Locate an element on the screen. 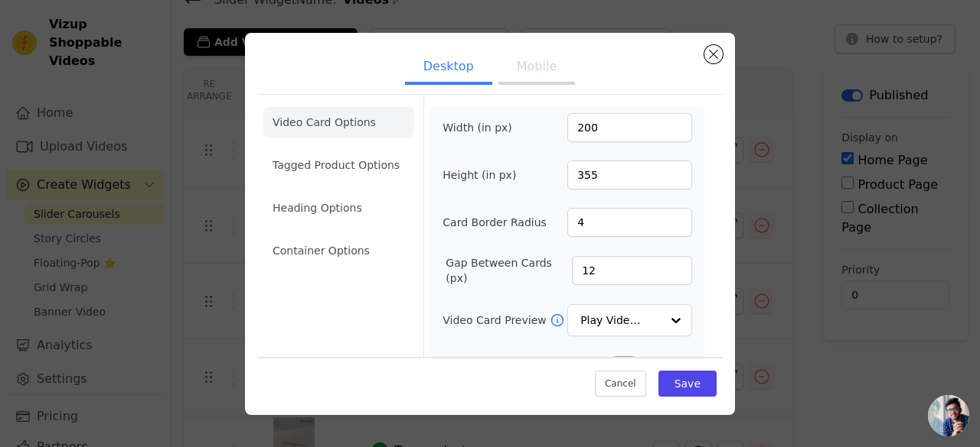 Image resolution: width=980 pixels, height=447 pixels. a: Open chat is located at coordinates (948, 416).